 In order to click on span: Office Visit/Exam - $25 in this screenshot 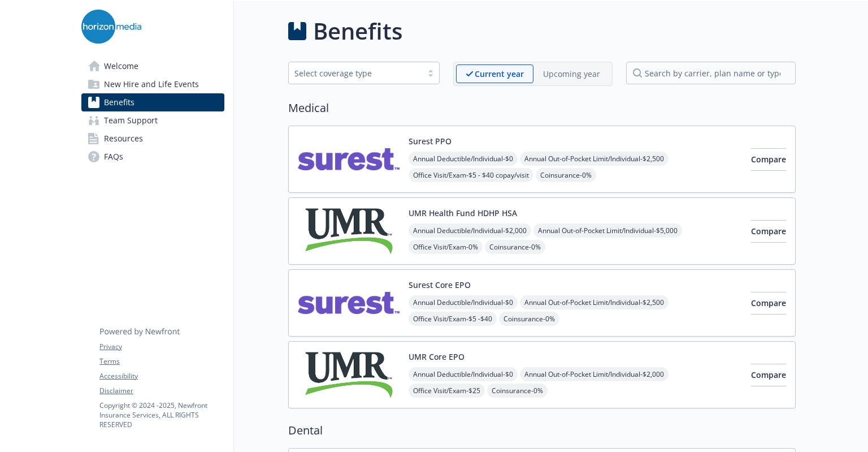, I will do `click(446, 390)`.